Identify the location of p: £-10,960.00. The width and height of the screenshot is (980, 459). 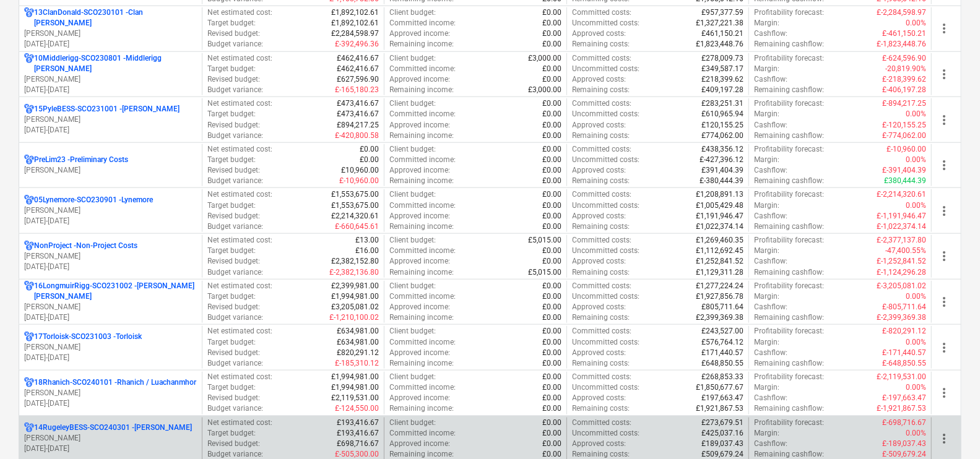
(907, 149).